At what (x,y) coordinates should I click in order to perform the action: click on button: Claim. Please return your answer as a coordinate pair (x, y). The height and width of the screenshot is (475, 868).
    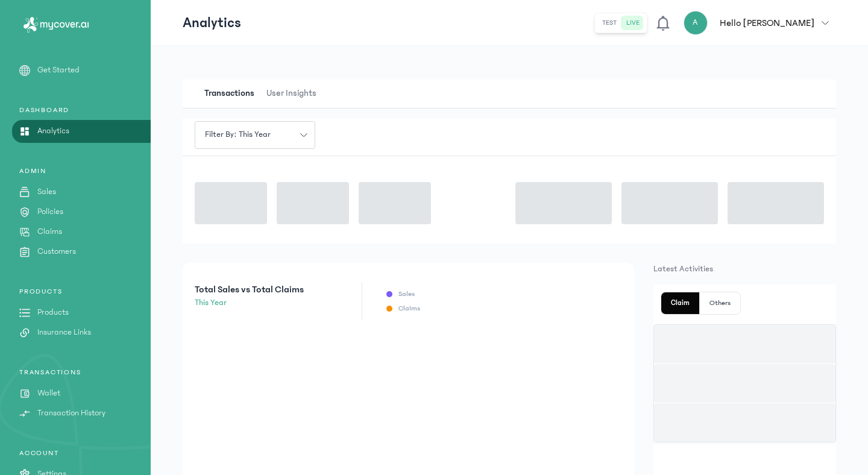
    Looking at the image, I should click on (680, 303).